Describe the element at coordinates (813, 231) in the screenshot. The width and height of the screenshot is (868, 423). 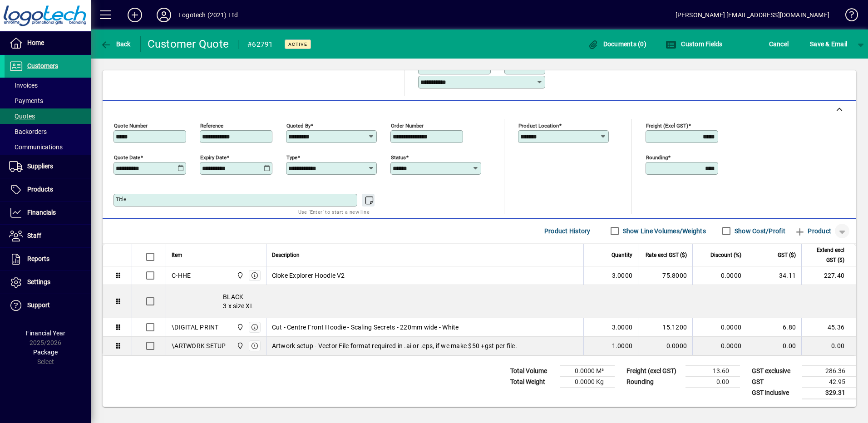
I see `span: Product` at that location.